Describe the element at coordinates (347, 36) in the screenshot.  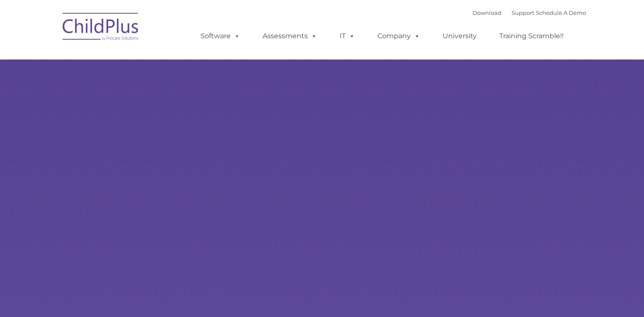
I see `a: IT` at that location.